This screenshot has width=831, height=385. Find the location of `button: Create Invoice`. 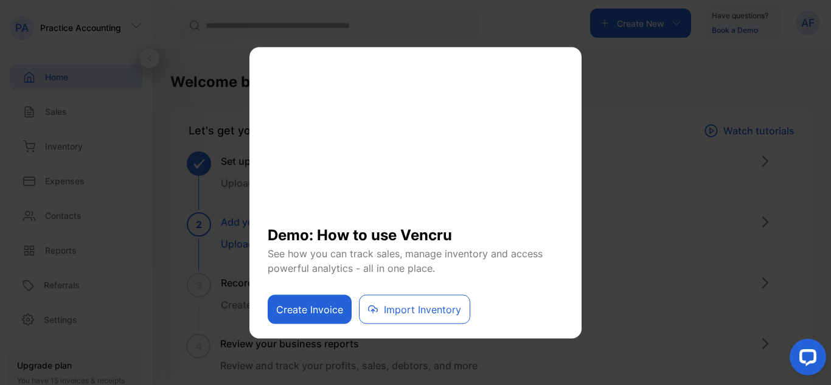

button: Create Invoice is located at coordinates (309, 309).